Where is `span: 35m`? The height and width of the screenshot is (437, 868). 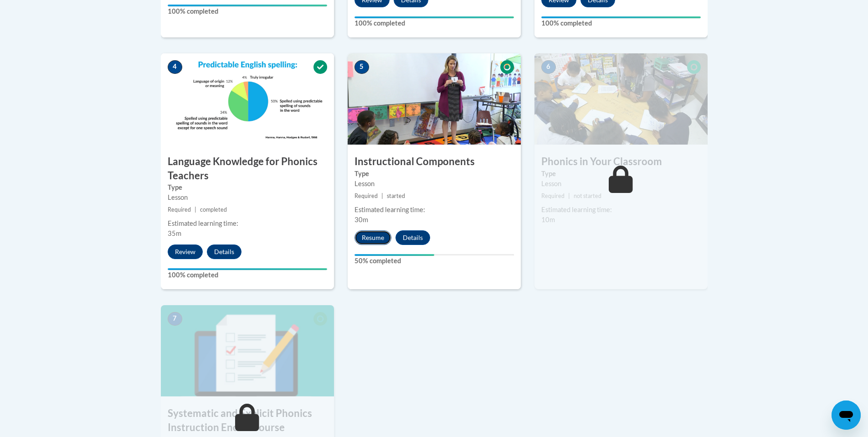
span: 35m is located at coordinates (175, 233).